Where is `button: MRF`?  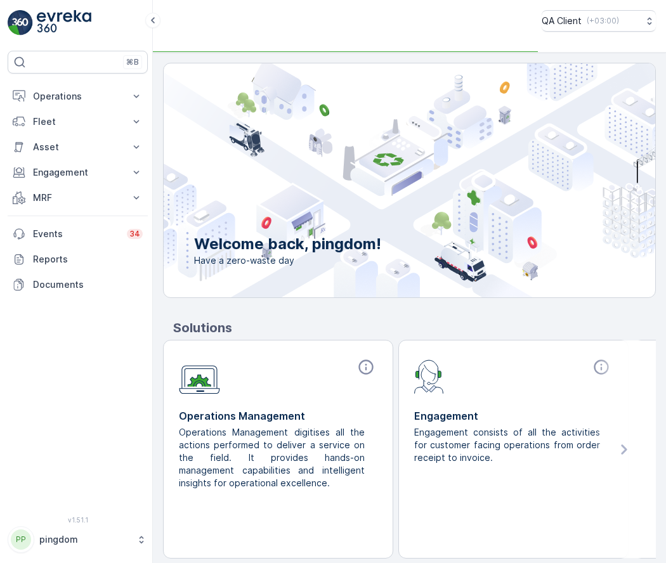 button: MRF is located at coordinates (77, 198).